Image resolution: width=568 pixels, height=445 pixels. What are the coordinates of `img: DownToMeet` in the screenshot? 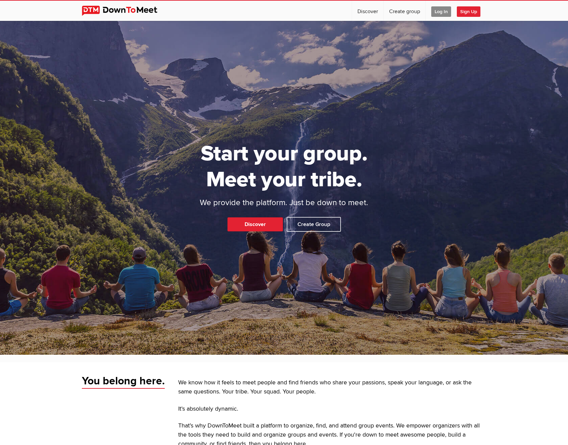 It's located at (125, 11).